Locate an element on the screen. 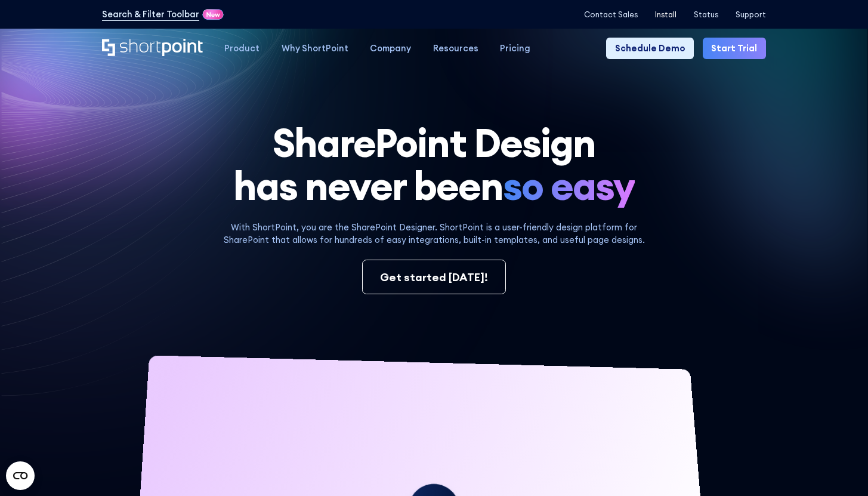 The width and height of the screenshot is (868, 496). a: Start Trial is located at coordinates (735, 48).